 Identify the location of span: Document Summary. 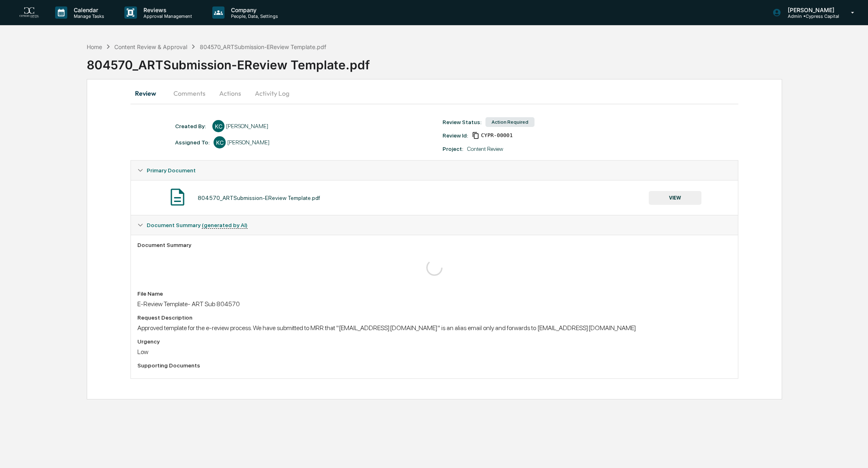
(197, 225).